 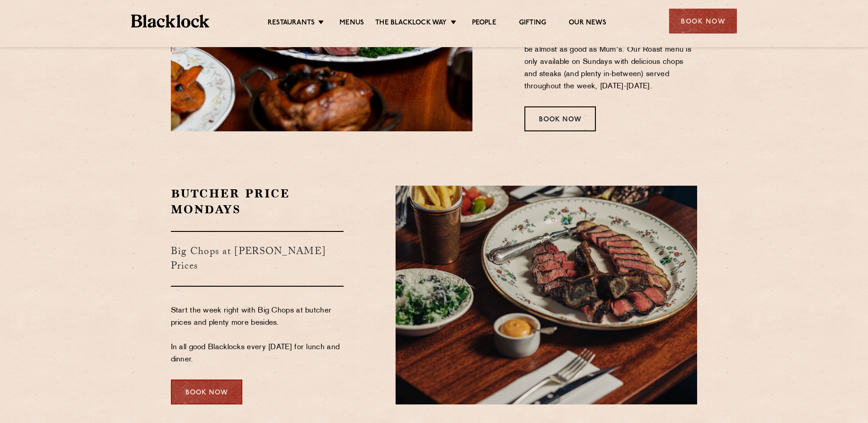 What do you see at coordinates (484, 23) in the screenshot?
I see `a: People` at bounding box center [484, 23].